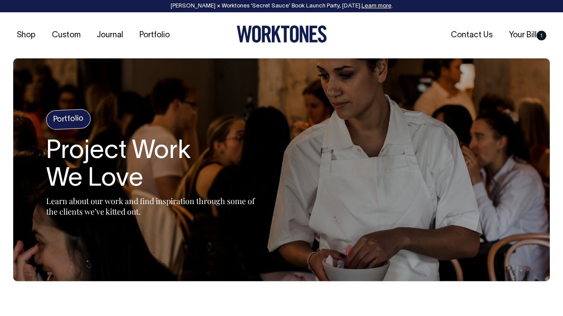  I want to click on a: Learn more, so click(376, 6).